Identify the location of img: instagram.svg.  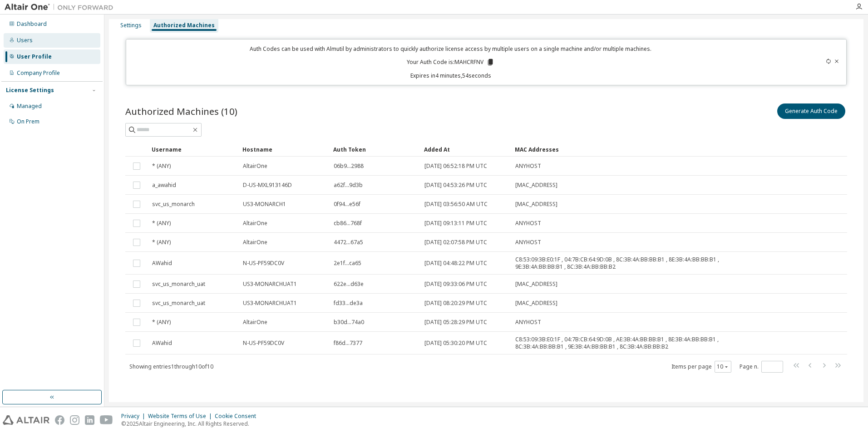
(75, 420).